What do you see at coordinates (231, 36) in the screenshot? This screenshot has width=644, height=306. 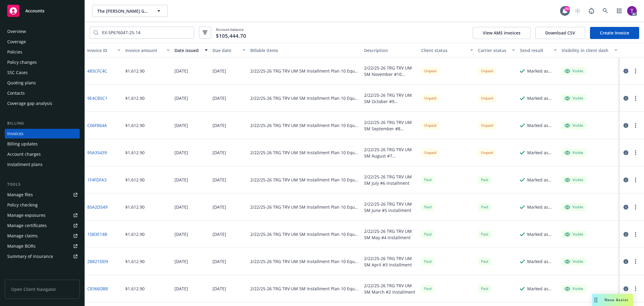 I see `span: $105,444.70` at bounding box center [231, 36].